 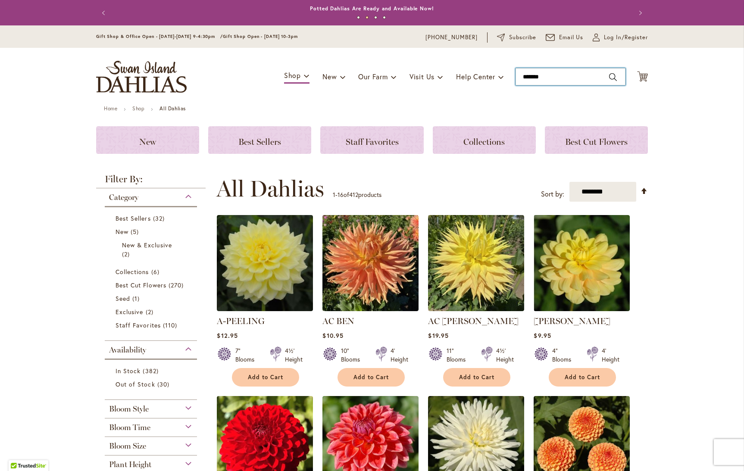 What do you see at coordinates (353, 355) in the screenshot?
I see `div: 10" Blooms` at bounding box center [353, 355].